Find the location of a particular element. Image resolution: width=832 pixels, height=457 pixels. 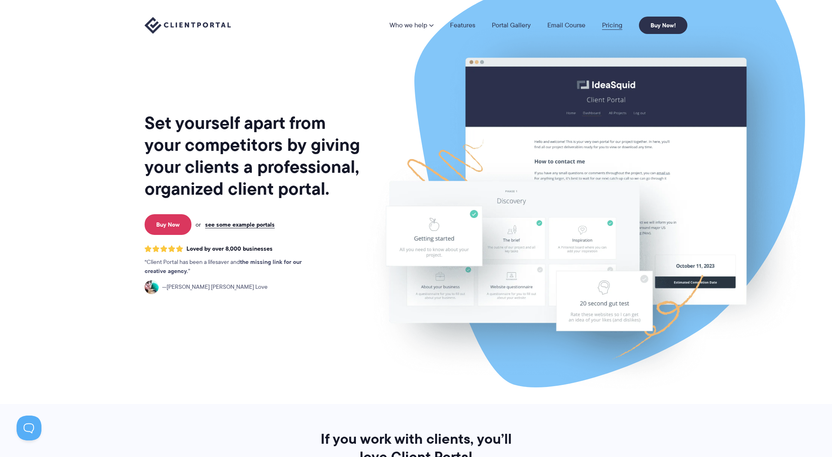

a: Buy Now is located at coordinates (168, 225).